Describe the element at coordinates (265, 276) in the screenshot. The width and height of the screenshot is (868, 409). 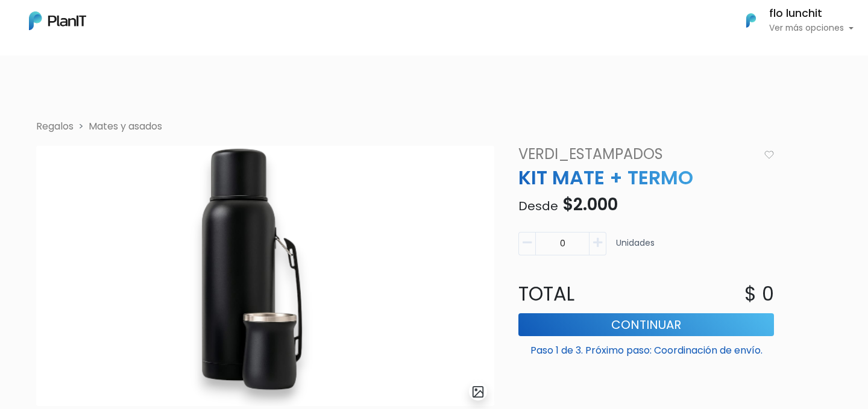
I see `img: Captura_de_pantalla_2025-09-23_131831.png` at that location.